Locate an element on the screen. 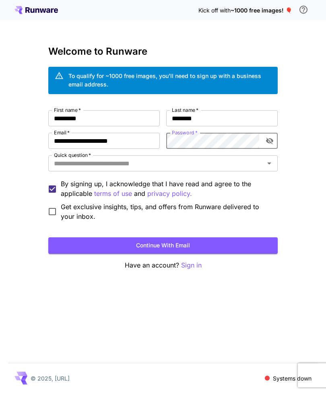 This screenshot has height=393, width=326. button: In order to qualify for free credit, you need to sign up with a business email address and click ... is located at coordinates (304, 10).